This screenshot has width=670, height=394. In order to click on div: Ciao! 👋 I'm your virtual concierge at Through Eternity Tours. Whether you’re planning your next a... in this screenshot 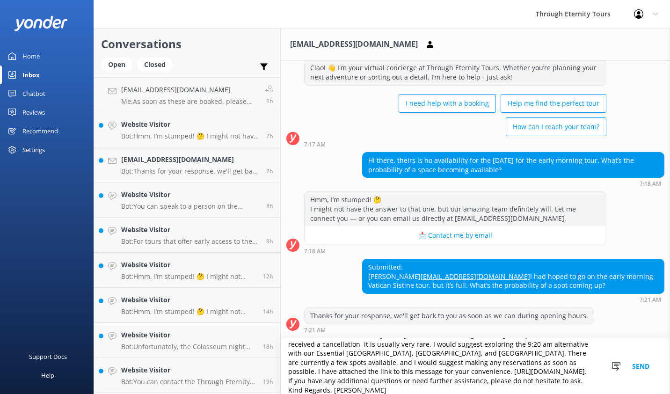, I will do `click(455, 72)`.